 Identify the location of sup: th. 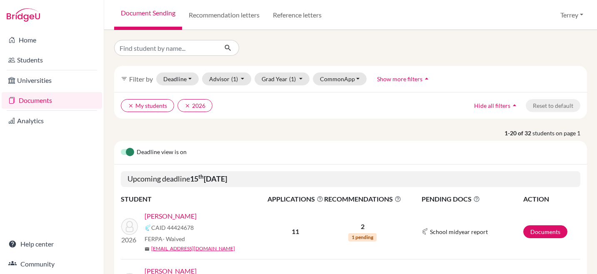
(201, 177).